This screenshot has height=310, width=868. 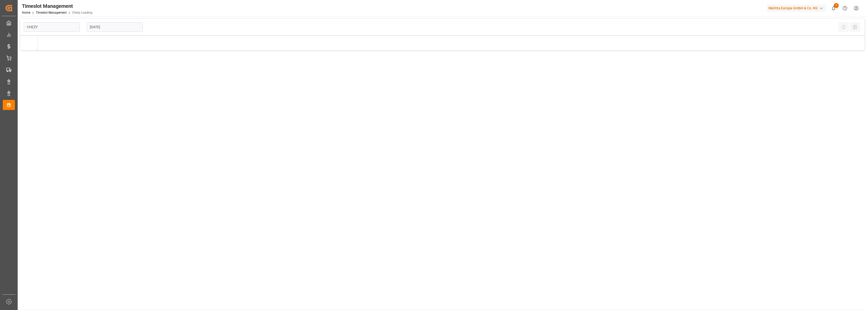 What do you see at coordinates (833, 8) in the screenshot?
I see `button: show 1 new notifications` at bounding box center [833, 8].